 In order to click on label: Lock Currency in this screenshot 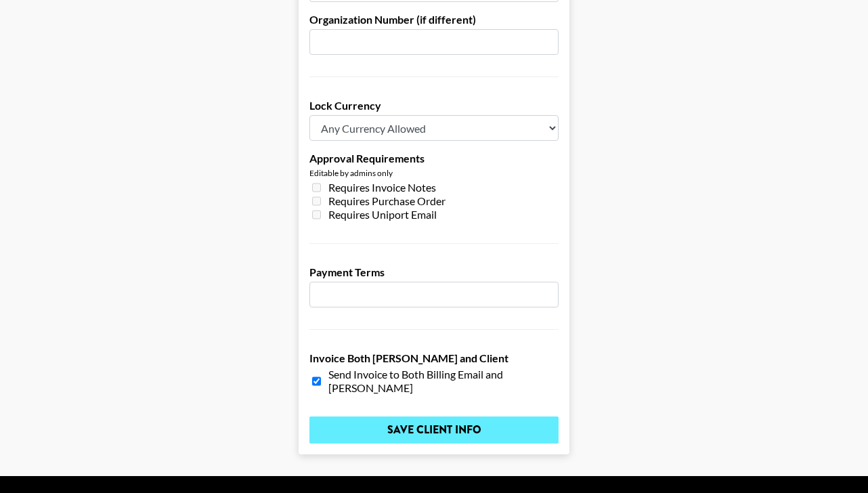, I will do `click(434, 106)`.